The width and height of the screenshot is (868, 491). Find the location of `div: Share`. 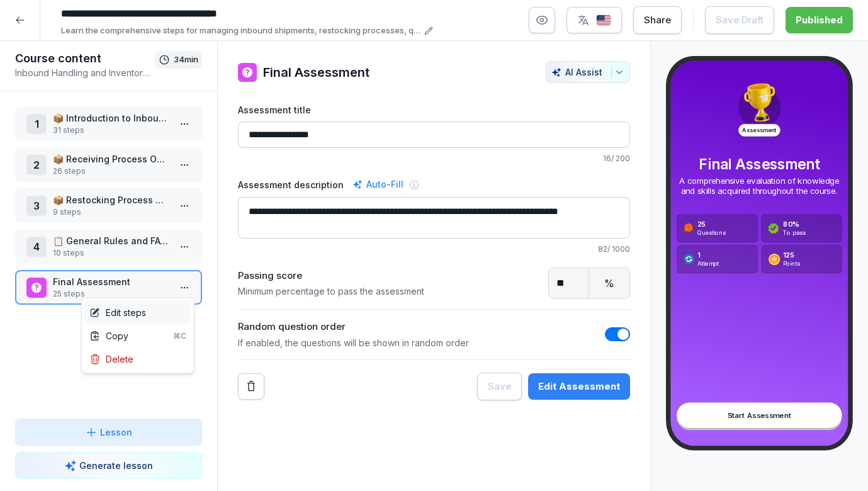

div: Share is located at coordinates (657, 20).